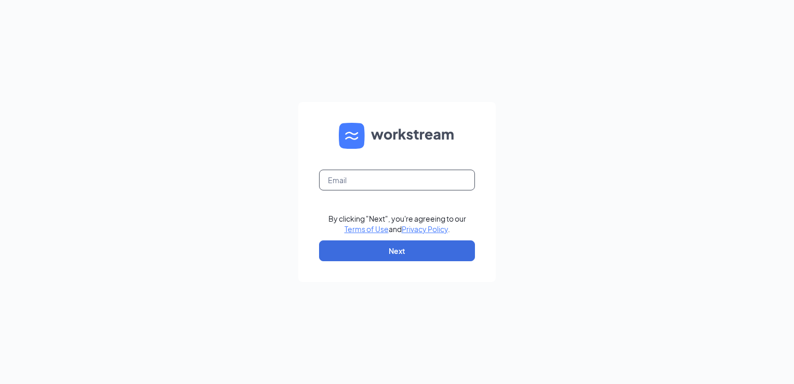  Describe the element at coordinates (425, 229) in the screenshot. I see `a: Privacy Policy` at that location.